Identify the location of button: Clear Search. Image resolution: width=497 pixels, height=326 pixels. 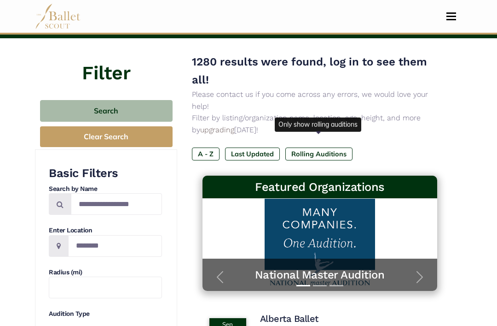
(106, 136).